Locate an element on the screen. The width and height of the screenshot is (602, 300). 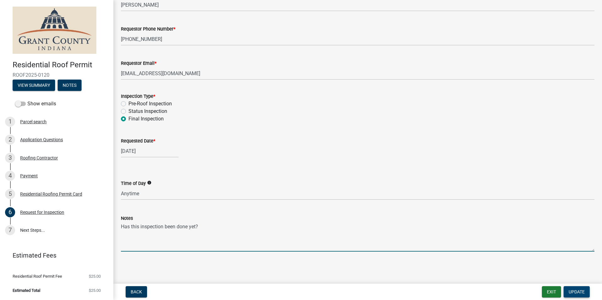
a: Estimated Fees is located at coordinates (54, 256).